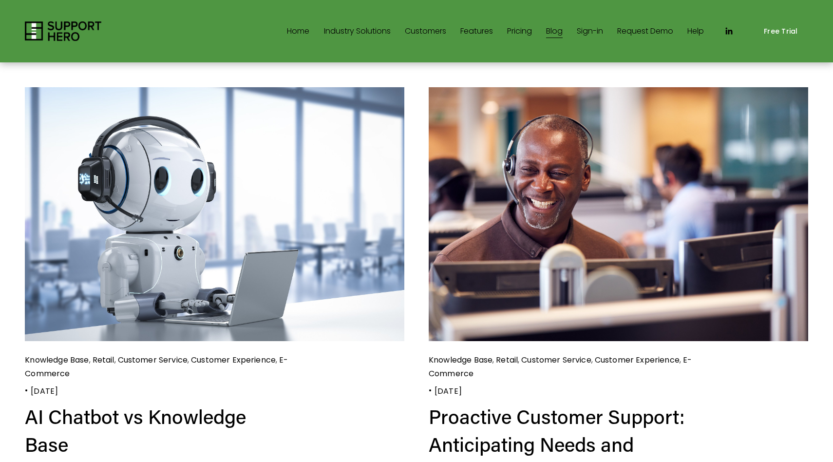  I want to click on a: Request Demo, so click(645, 31).